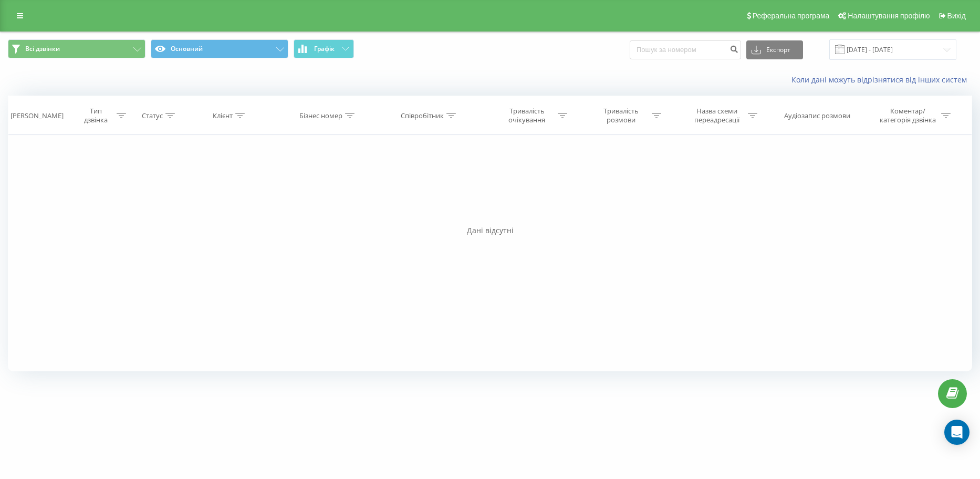 The image size is (980, 479). What do you see at coordinates (882, 79) in the screenshot?
I see `a: Коли дані можуть відрізнятися вiд інших систем` at bounding box center [882, 79].